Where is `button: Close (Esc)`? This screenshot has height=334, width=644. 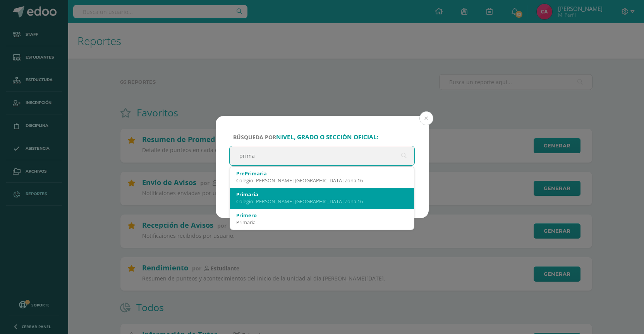
button: Close (Esc) is located at coordinates (427, 118).